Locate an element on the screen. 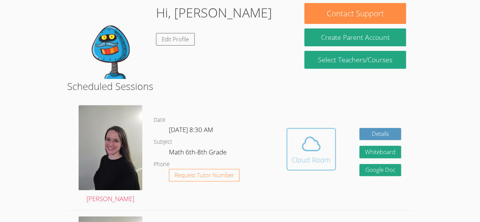 The width and height of the screenshot is (480, 222). span: Request Tutor Number is located at coordinates (204, 175).